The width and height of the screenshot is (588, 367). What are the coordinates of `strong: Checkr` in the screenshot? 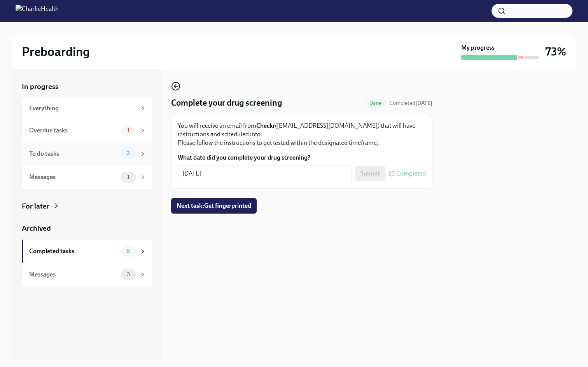 It's located at (265, 126).